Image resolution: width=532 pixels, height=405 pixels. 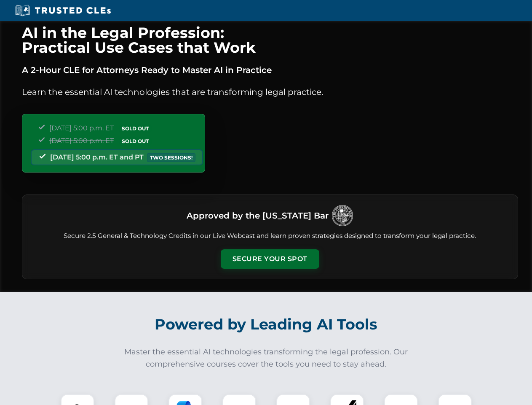 What do you see at coordinates (63, 10) in the screenshot?
I see `img: Trusted CLEs` at bounding box center [63, 10].